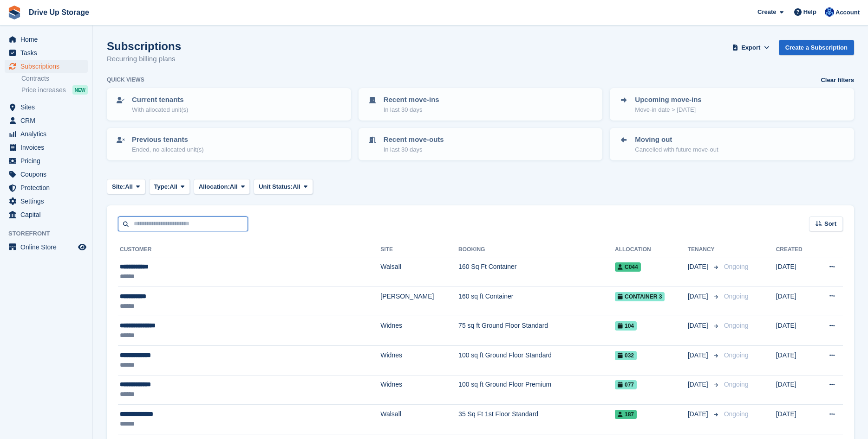 This screenshot has height=439, width=868. What do you see at coordinates (750, 48) in the screenshot?
I see `span: Export` at bounding box center [750, 48].